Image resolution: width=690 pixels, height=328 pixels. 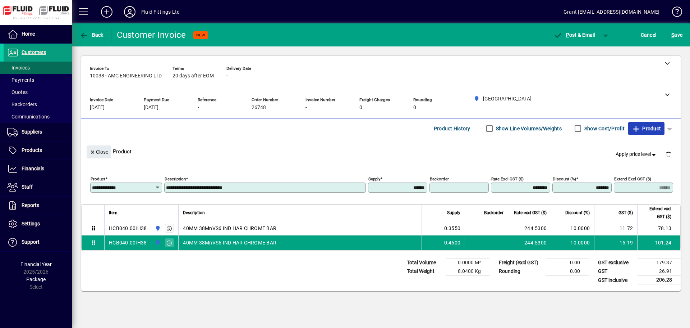 What do you see at coordinates (673, 35) in the screenshot?
I see `span: S` at bounding box center [673, 35].